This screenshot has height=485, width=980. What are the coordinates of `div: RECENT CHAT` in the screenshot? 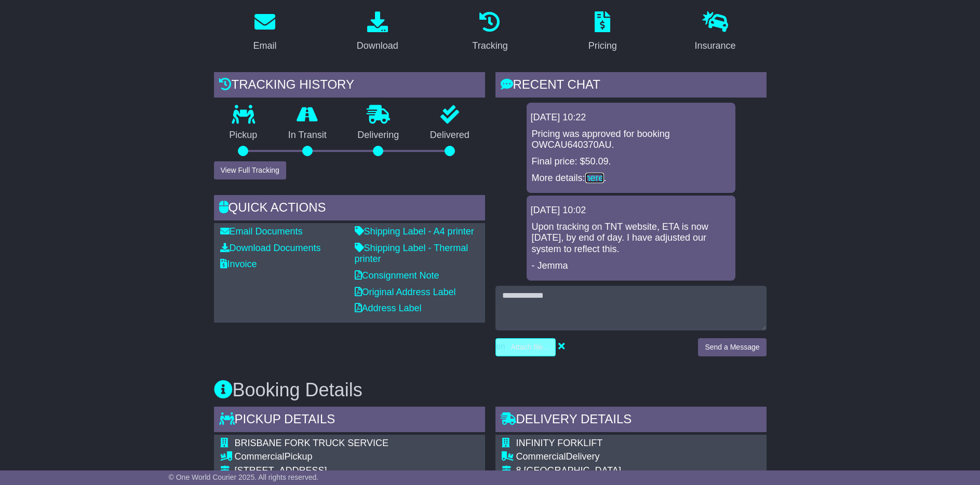 It's located at (631, 86).